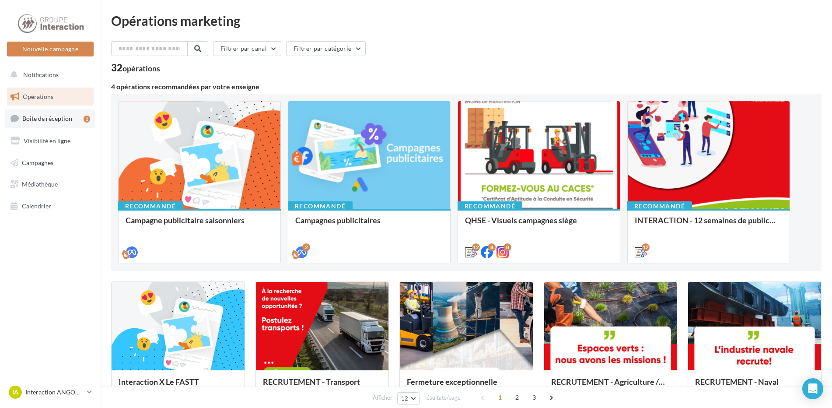 This screenshot has height=408, width=832. I want to click on div: INTERACTION - 12 semaines de publication, so click(709, 224).